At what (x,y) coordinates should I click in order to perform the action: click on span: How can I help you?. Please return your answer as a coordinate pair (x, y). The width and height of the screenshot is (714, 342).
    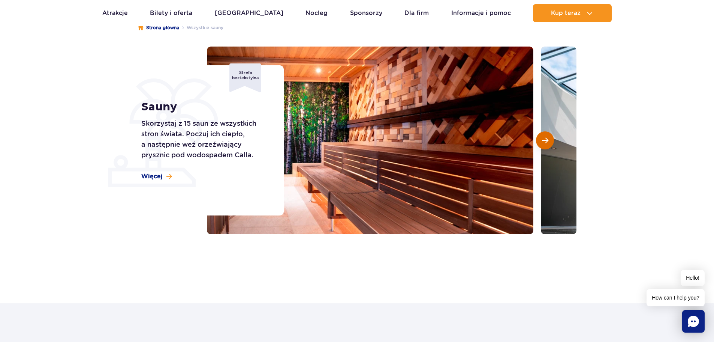
    Looking at the image, I should click on (676, 297).